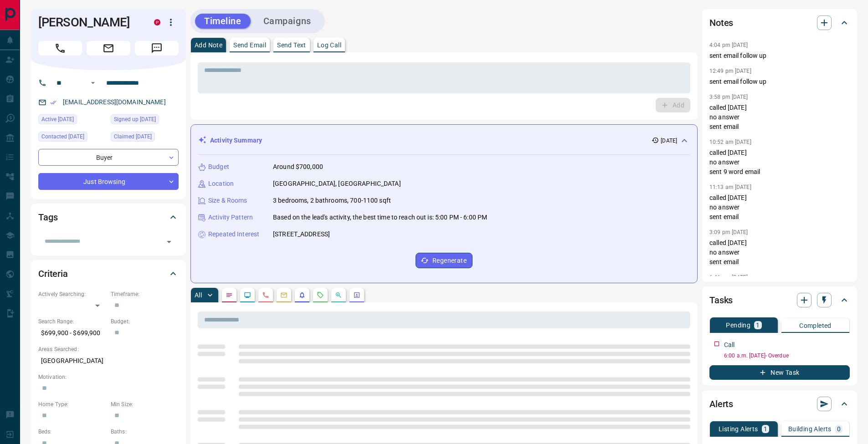 Image resolution: width=868 pixels, height=444 pixels. I want to click on p: Add Note, so click(208, 45).